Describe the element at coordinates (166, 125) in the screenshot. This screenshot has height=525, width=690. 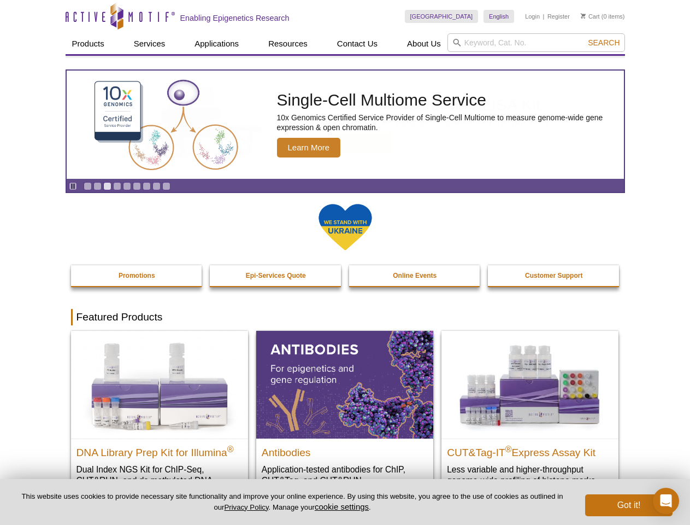
I see `img: Single-Cell Multiome Service` at that location.